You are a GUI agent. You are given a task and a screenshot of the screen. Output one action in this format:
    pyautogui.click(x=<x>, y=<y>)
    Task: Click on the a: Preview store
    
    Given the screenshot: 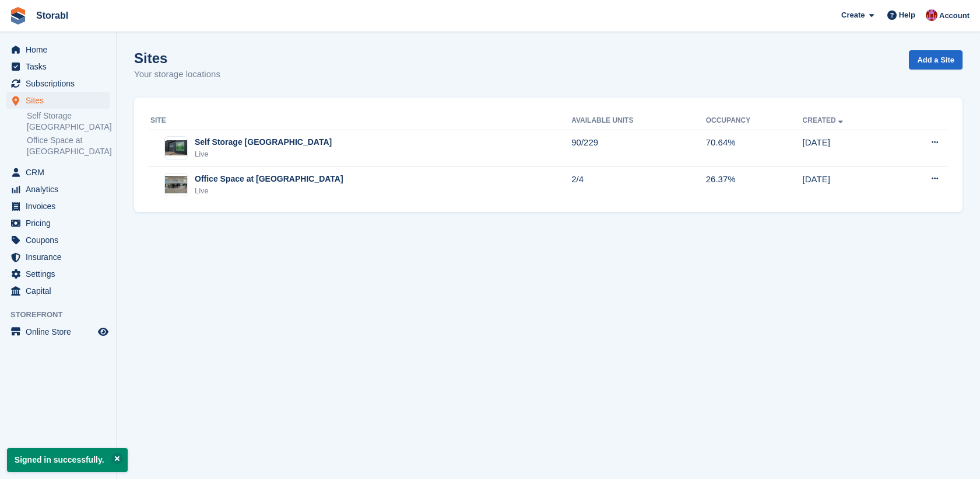 What is the action you would take?
    pyautogui.click(x=103, y=332)
    